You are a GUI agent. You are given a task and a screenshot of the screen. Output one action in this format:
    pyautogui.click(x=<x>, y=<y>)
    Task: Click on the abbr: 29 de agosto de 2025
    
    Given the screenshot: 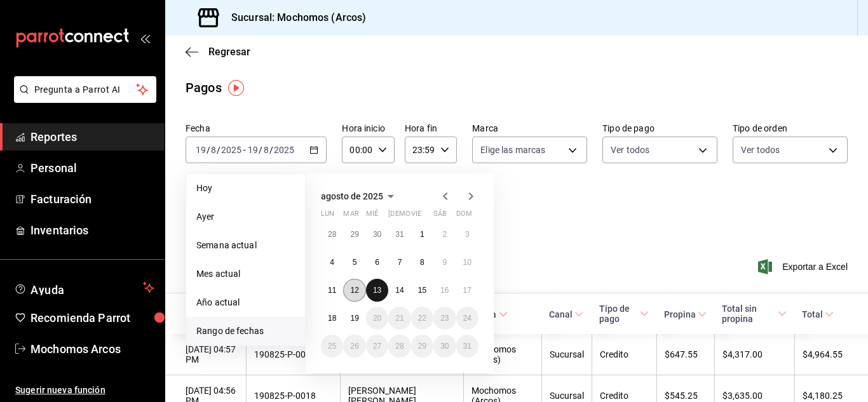 What is the action you would take?
    pyautogui.click(x=422, y=346)
    